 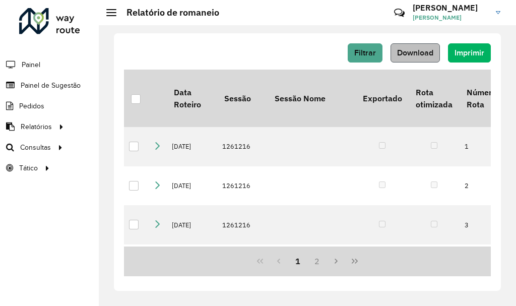 I want to click on span: Painel de Sugestão, so click(x=50, y=85).